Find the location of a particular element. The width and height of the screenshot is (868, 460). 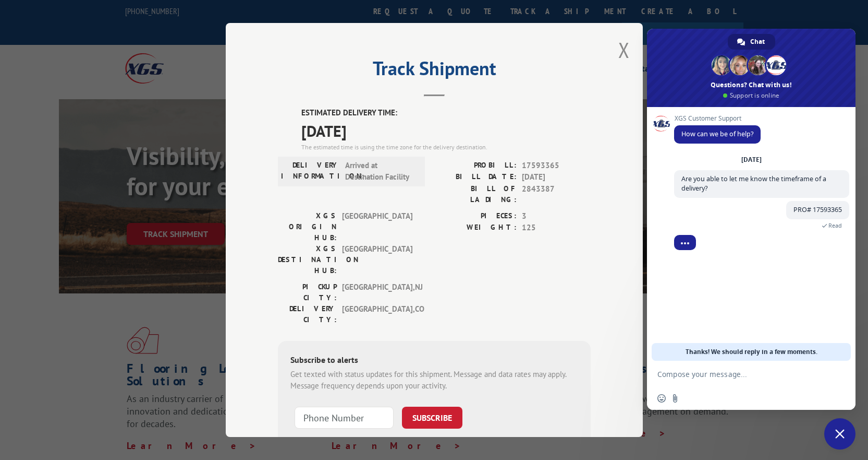

div: Chat is located at coordinates (751, 42).